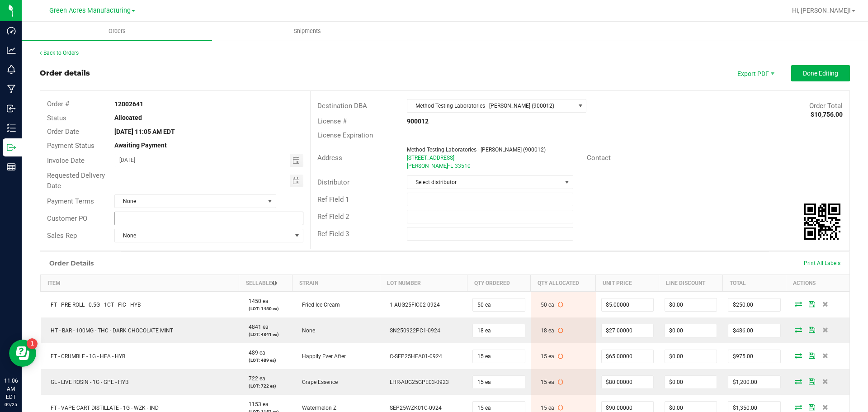 The height and width of the screenshot is (412, 868). What do you see at coordinates (563, 283) in the screenshot?
I see `th: Qty Allocated` at bounding box center [563, 283].